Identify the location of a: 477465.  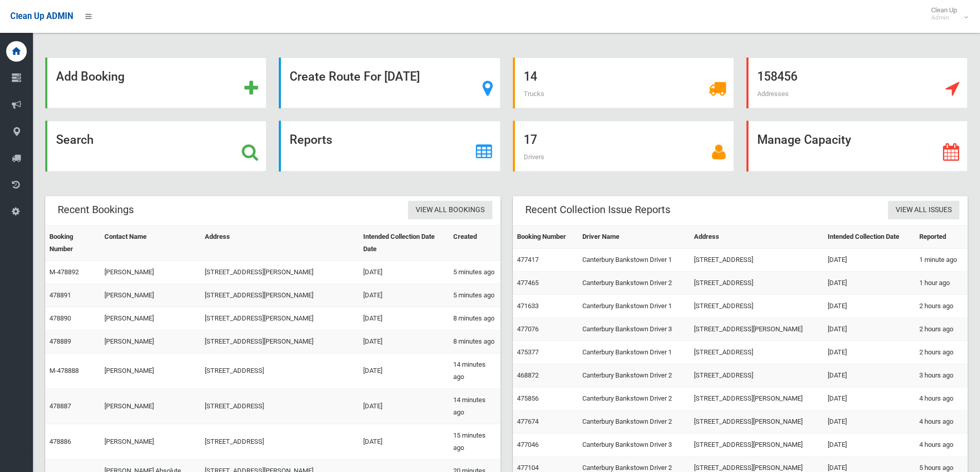
(528, 283).